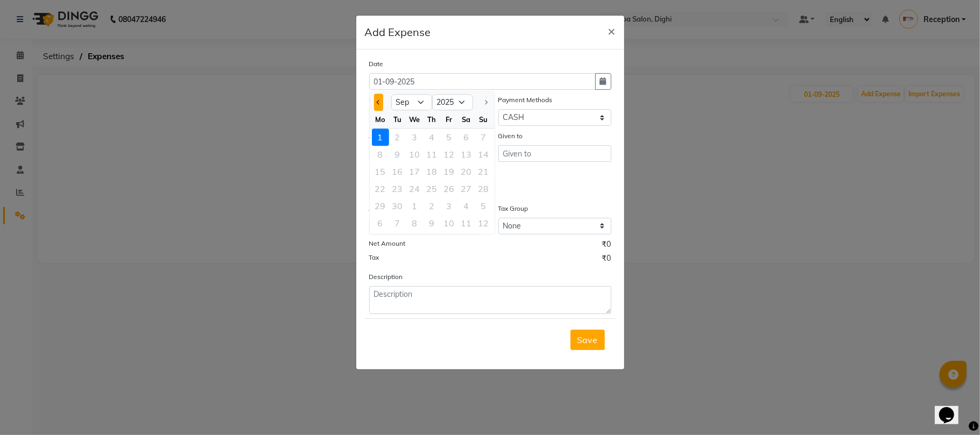 This screenshot has width=980, height=435. I want to click on div: Monday, September 1, 2025, so click(381, 137).